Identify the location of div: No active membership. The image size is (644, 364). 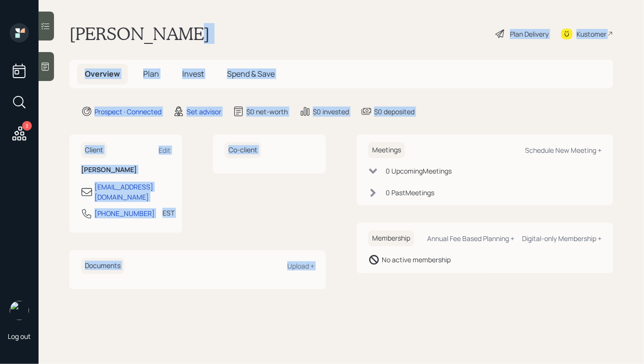
(416, 260).